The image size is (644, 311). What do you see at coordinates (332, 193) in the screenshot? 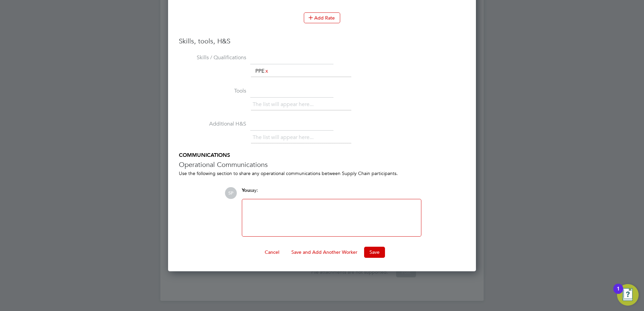
I see `div: say:` at bounding box center [332, 193].